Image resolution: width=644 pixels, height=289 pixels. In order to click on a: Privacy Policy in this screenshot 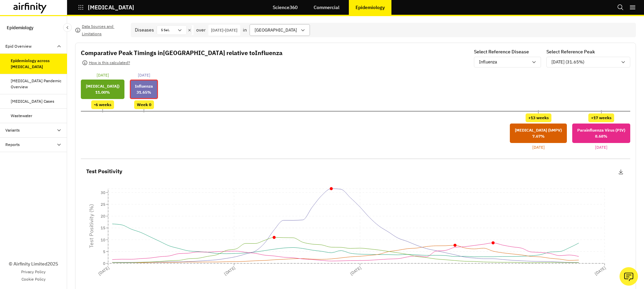, I will do `click(33, 272)`.